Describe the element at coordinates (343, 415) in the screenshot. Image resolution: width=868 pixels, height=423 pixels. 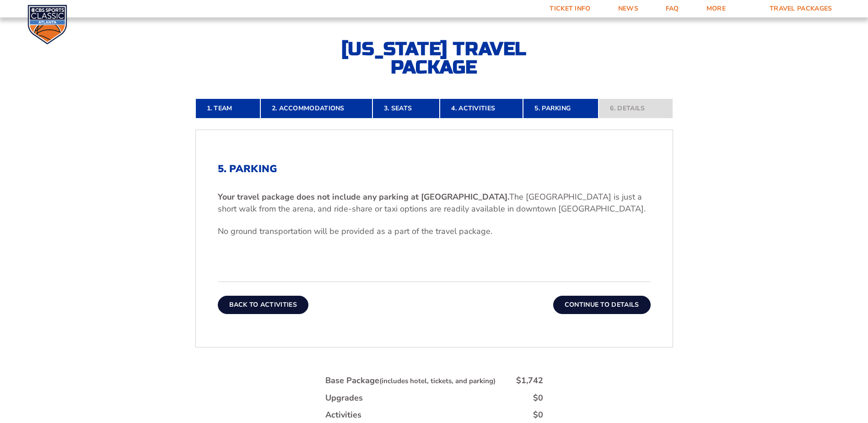
I see `div: Activities` at that location.